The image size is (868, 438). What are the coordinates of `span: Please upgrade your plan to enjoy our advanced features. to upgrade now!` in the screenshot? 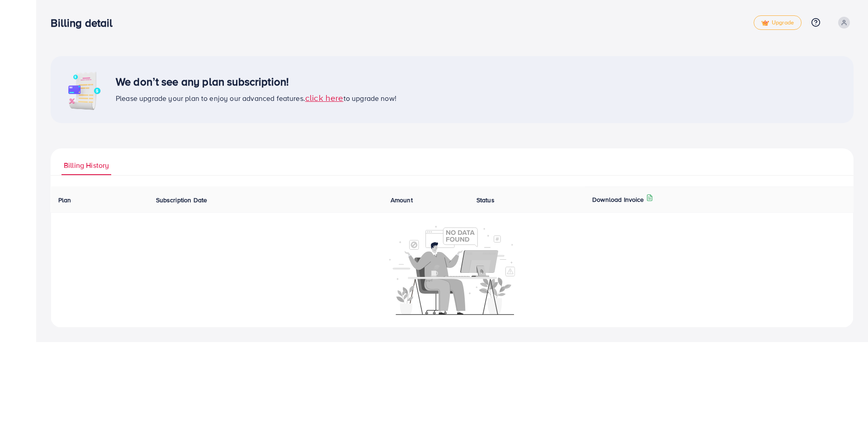 It's located at (256, 98).